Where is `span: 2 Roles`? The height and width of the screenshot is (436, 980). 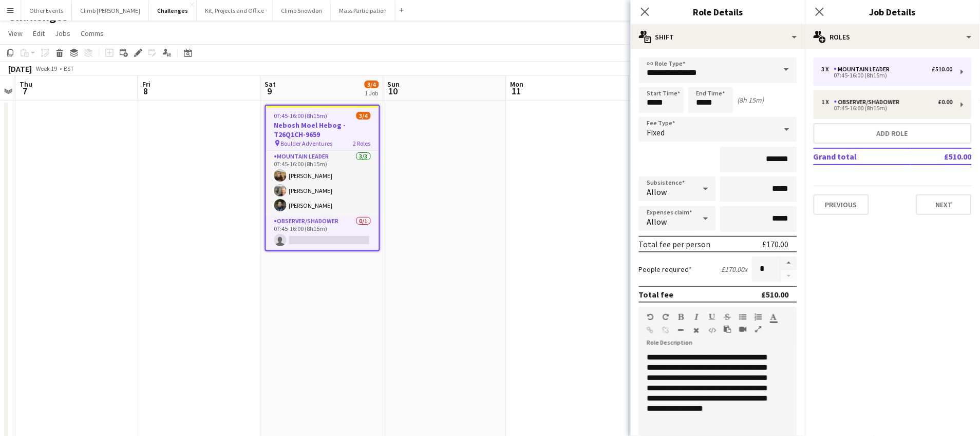
span: 2 Roles is located at coordinates (362, 144).